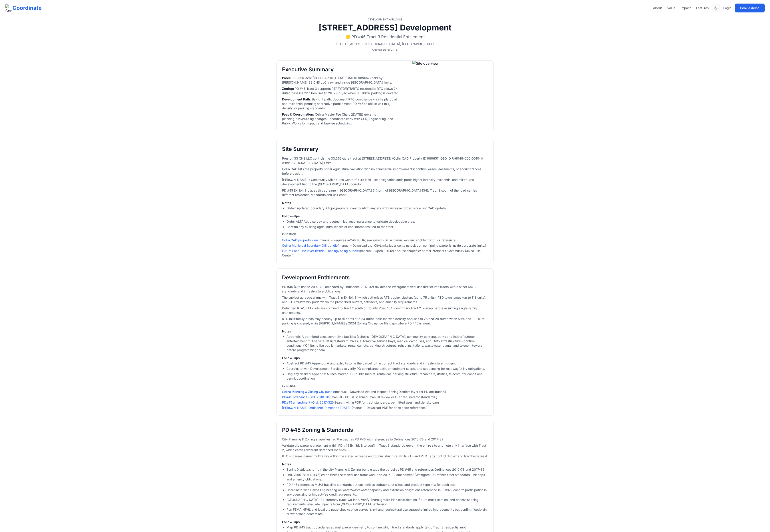 Image resolution: width=770 pixels, height=532 pixels. I want to click on p: Development Analysis, so click(385, 19).